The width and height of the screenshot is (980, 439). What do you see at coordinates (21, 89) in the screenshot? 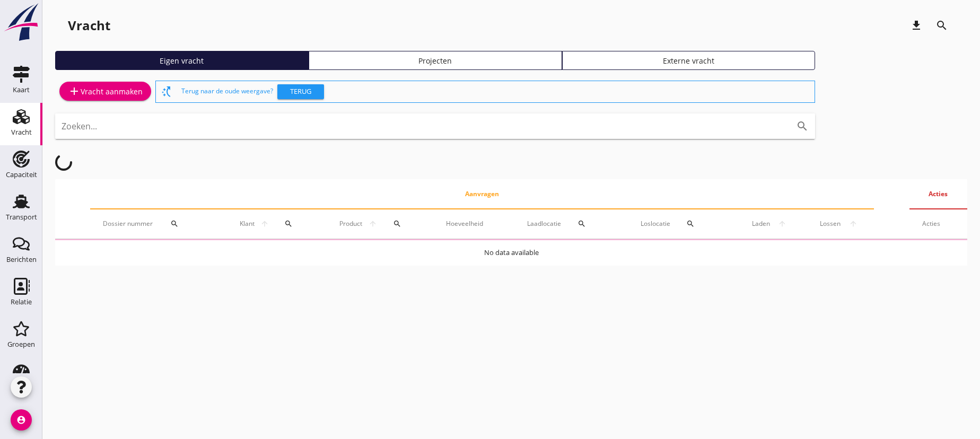
I see `div: Kaart` at bounding box center [21, 89].